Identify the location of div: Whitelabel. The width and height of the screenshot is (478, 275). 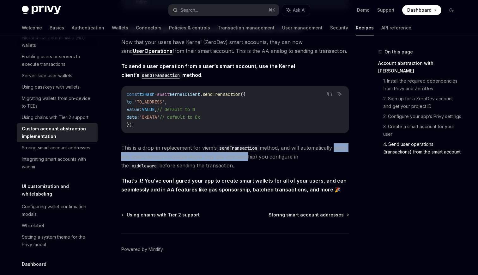
(33, 225).